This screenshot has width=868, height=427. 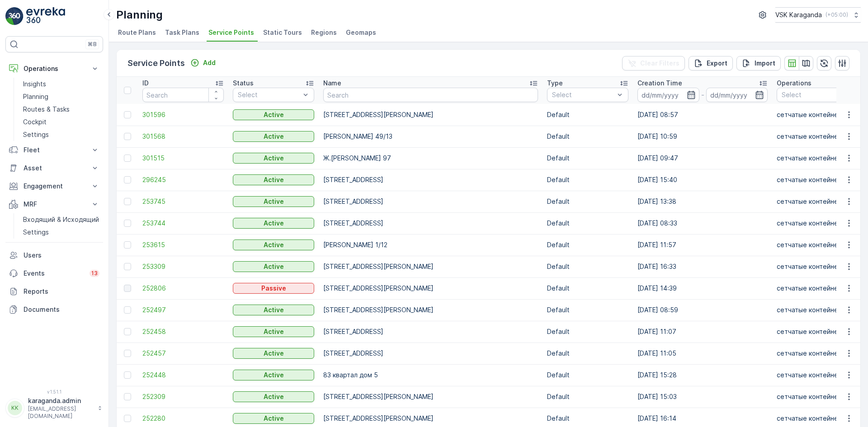 I want to click on p: ID, so click(x=146, y=83).